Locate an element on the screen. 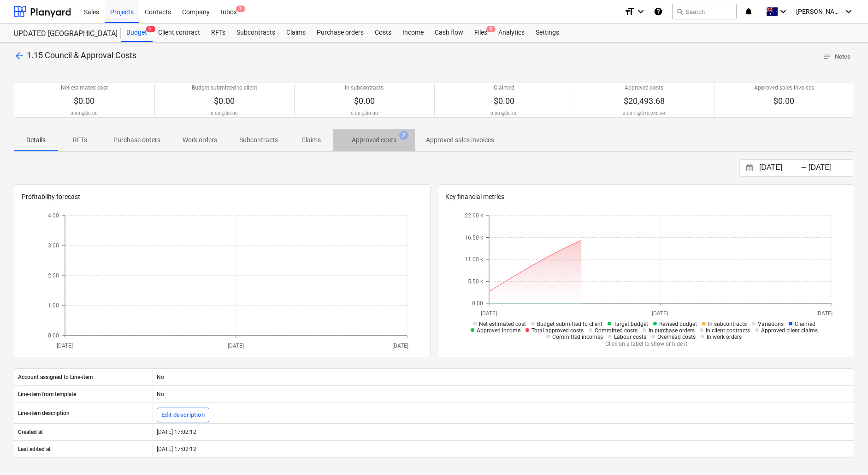  span: In subcontracts is located at coordinates (728, 324).